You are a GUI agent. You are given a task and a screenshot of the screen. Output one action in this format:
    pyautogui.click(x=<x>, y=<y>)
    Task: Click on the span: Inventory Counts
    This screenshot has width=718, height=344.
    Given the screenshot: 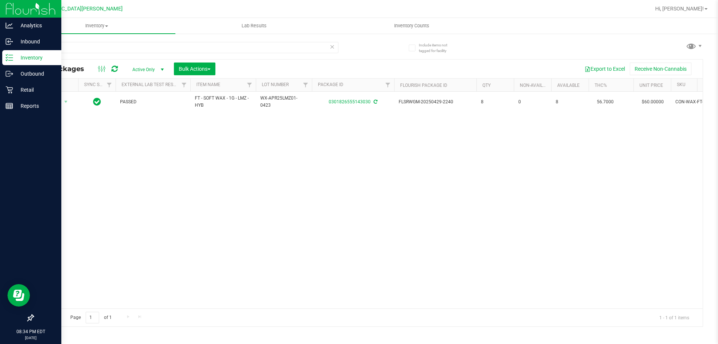 What is the action you would take?
    pyautogui.click(x=412, y=26)
    